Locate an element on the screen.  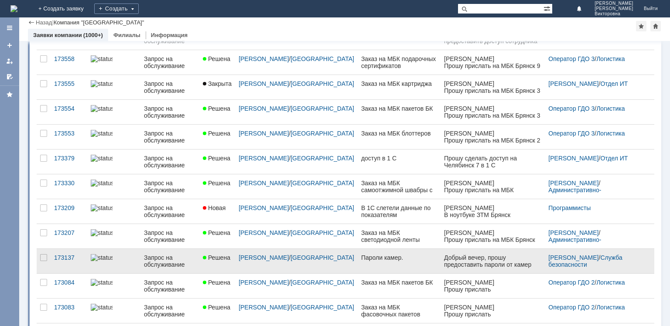
a: 173207 is located at coordinates (69, 236).